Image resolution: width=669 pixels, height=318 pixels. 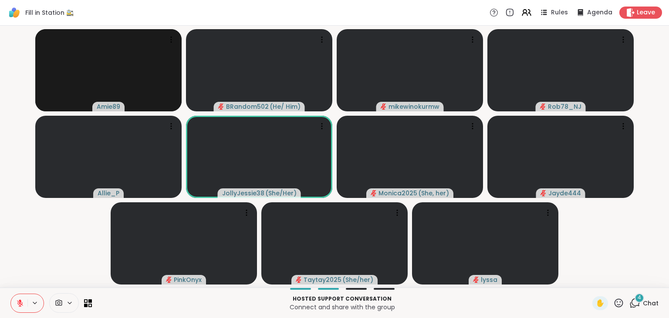 I want to click on p: Connect and share with the group, so click(x=342, y=307).